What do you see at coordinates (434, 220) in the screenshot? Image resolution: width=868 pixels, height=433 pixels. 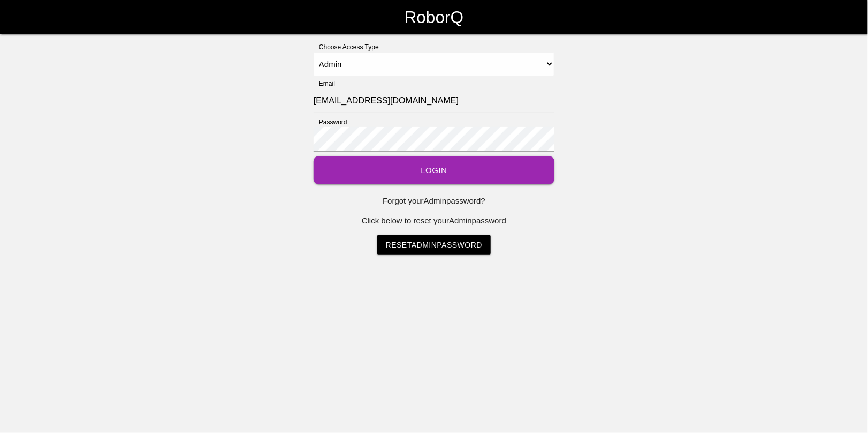 I see `p: Click below to reset your Admin password` at bounding box center [434, 220].